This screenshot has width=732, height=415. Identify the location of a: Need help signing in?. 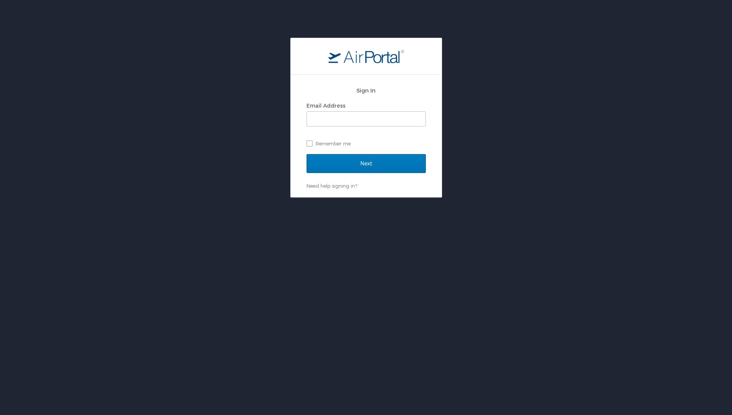
(332, 186).